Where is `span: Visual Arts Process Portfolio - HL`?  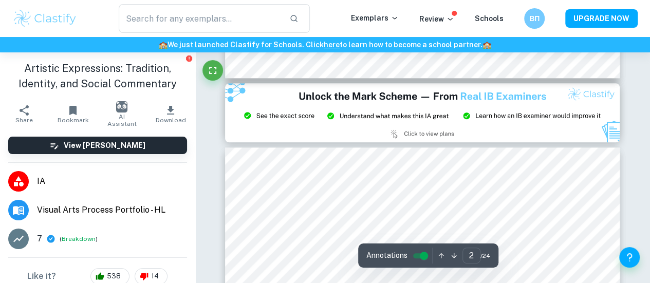 span: Visual Arts Process Portfolio - HL is located at coordinates (112, 210).